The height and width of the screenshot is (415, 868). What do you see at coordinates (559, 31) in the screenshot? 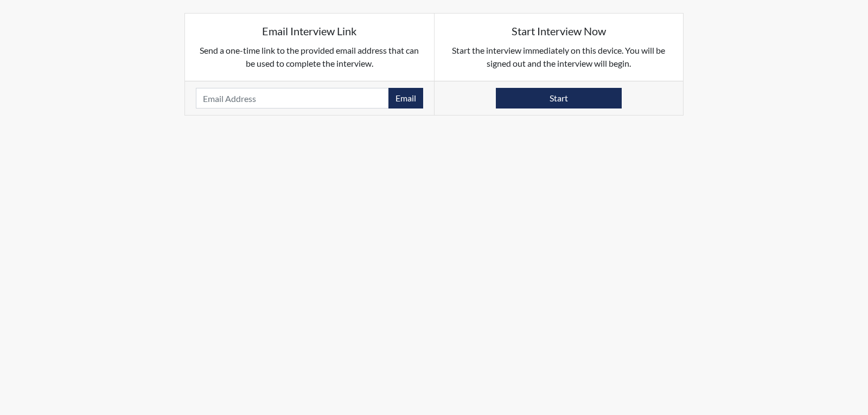
I see `h5: Start Interview Now` at bounding box center [559, 31].